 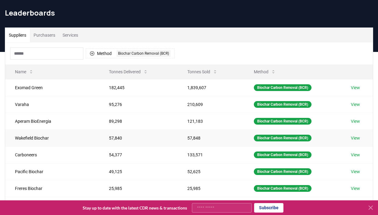 What do you see at coordinates (211, 87) in the screenshot?
I see `td: 1,839,607` at bounding box center [211, 87].